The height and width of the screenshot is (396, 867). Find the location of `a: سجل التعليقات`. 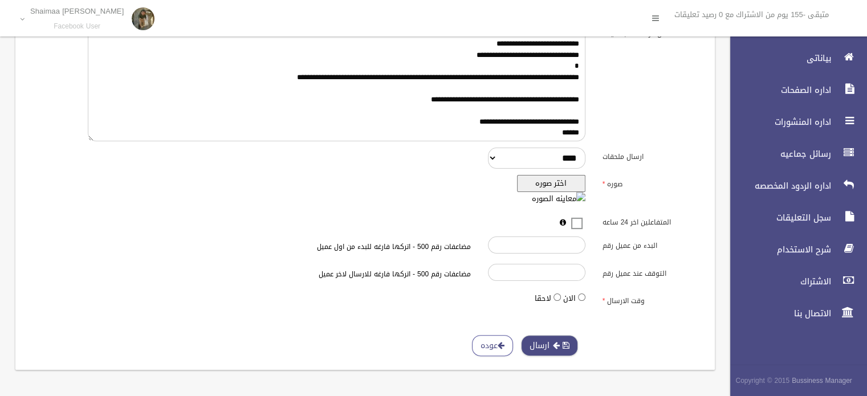

a: سجل التعليقات is located at coordinates (793, 218).